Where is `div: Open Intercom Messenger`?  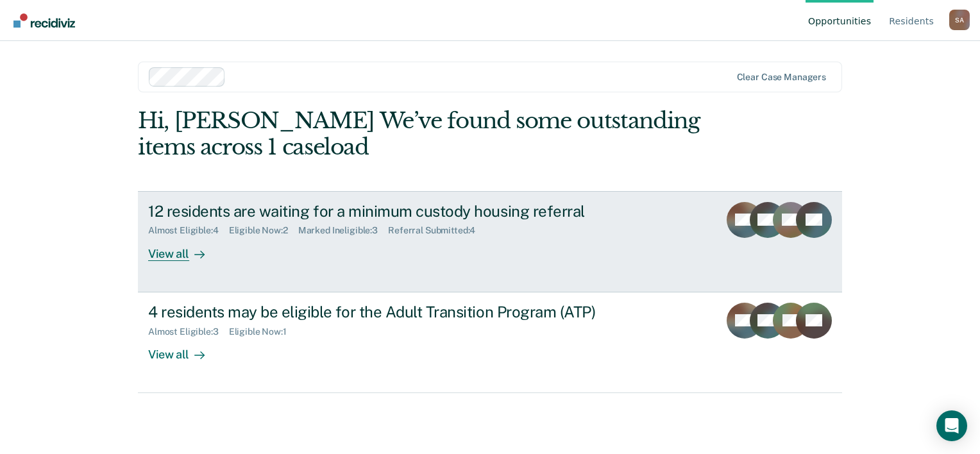
div: Open Intercom Messenger is located at coordinates (952, 426).